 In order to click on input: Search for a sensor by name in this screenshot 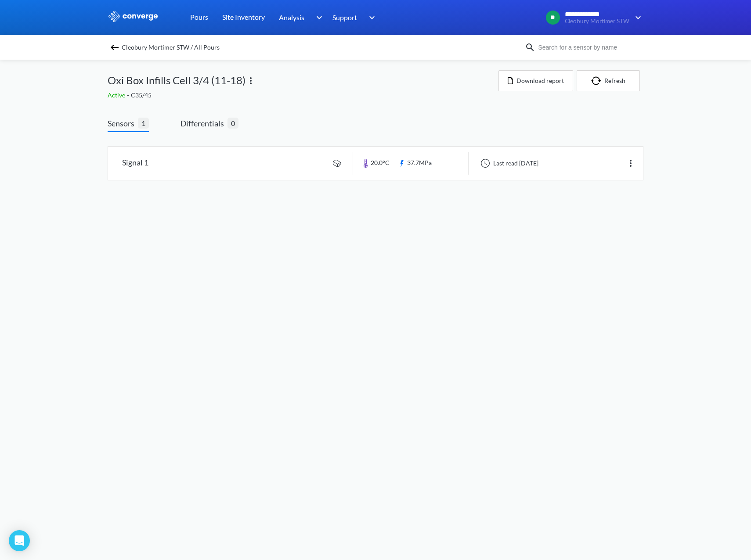, I will do `click(589, 47)`.